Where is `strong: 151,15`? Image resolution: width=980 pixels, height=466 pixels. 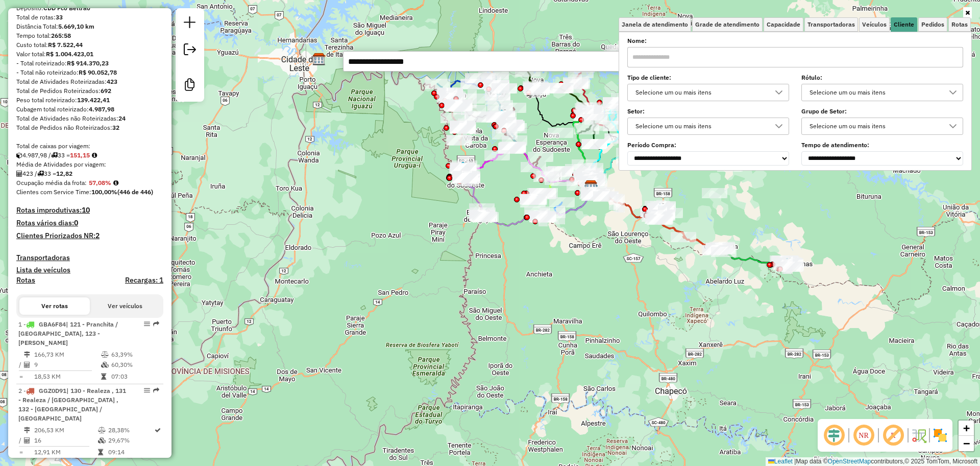
strong: 151,15 is located at coordinates (79, 155).